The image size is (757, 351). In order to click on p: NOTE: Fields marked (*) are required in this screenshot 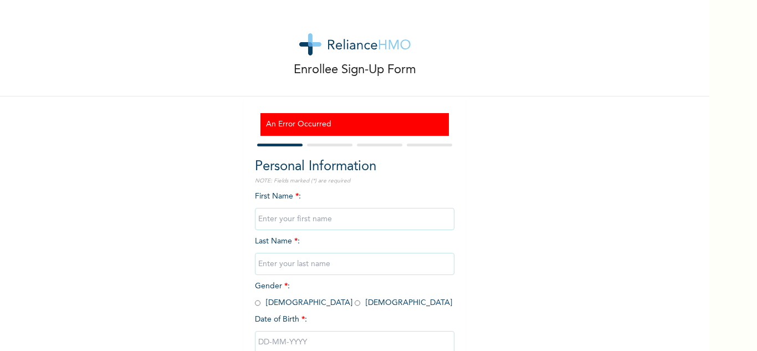, I will do `click(355, 181)`.